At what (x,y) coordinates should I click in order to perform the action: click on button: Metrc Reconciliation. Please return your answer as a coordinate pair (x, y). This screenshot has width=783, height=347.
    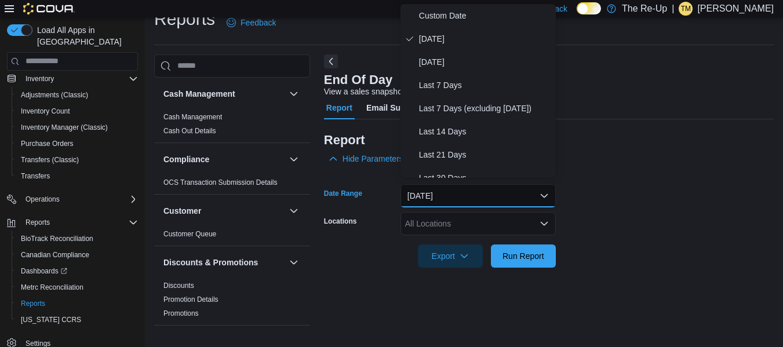
    Looking at the image, I should click on (77, 287).